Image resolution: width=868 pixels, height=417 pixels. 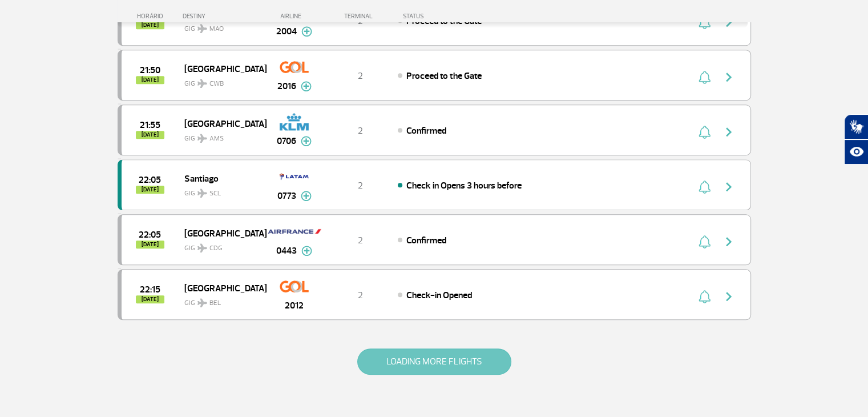 I want to click on span: 0773, so click(x=286, y=196).